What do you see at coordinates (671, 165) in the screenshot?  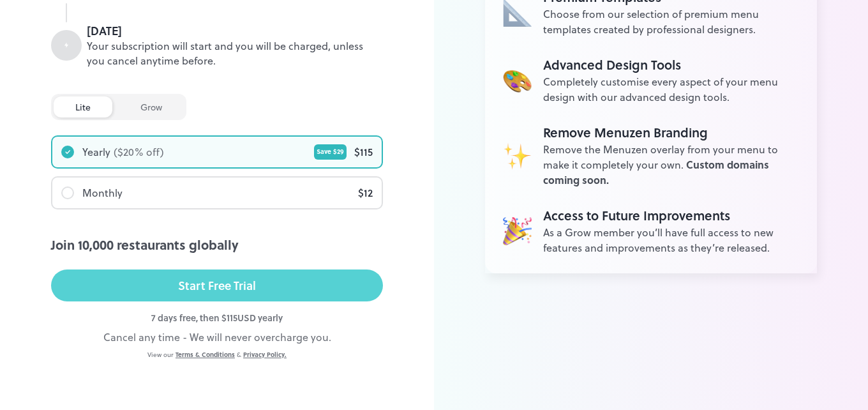 I see `div: Remove the Menuzen overlay from your menu to make it completely your own.` at bounding box center [671, 165].